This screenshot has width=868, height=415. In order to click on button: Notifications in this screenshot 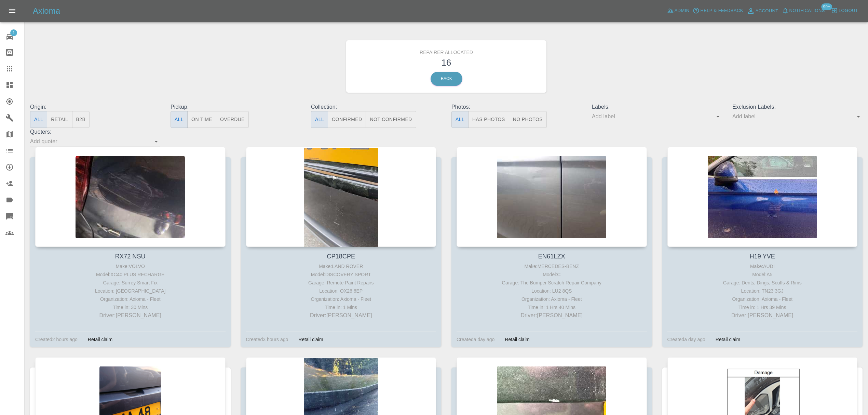, I will do `click(803, 11)`.